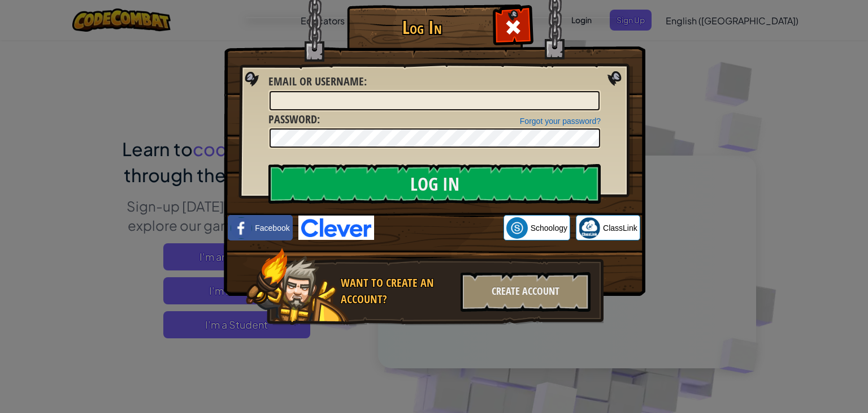 Image resolution: width=868 pixels, height=413 pixels. I want to click on span: Schoology, so click(549, 228).